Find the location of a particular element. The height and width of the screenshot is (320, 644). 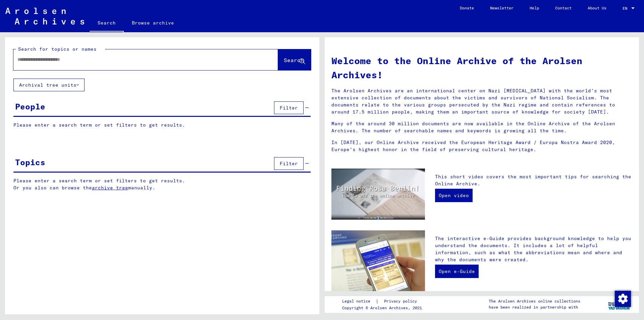

a: archive tree is located at coordinates (110, 188).